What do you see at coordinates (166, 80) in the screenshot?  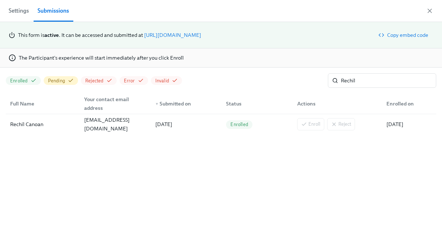 I see `button: Invalid` at bounding box center [166, 80].